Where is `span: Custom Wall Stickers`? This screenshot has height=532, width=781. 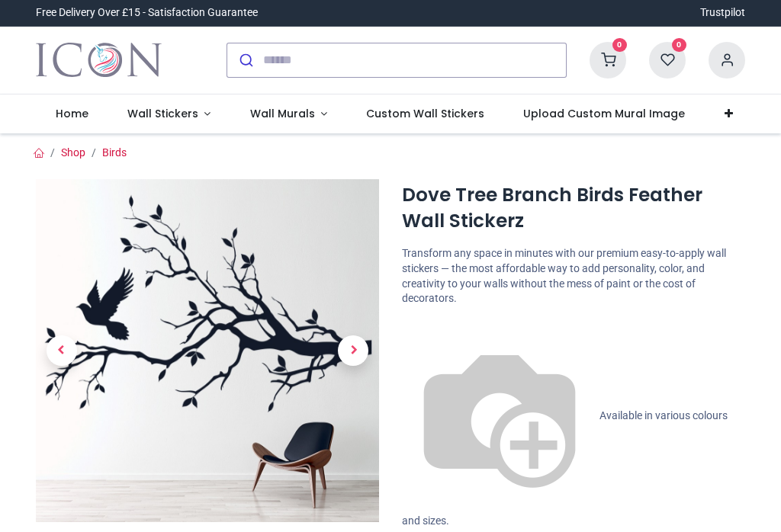
span: Custom Wall Stickers is located at coordinates (424, 113).